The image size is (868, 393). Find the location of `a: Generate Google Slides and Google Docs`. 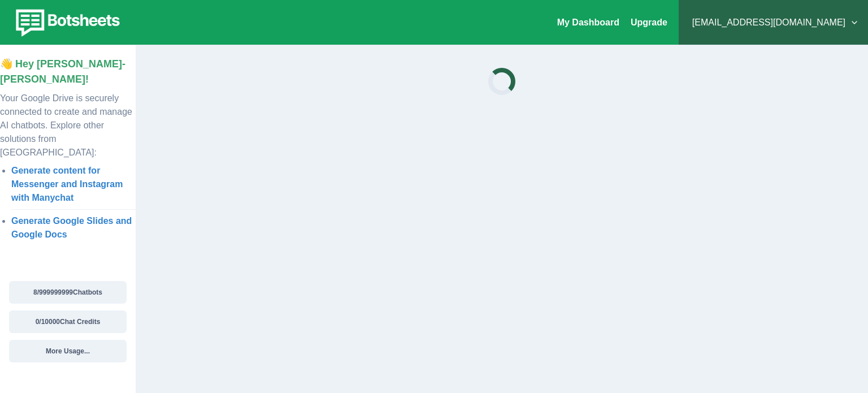

a: Generate Google Slides and Google Docs is located at coordinates (71, 228).